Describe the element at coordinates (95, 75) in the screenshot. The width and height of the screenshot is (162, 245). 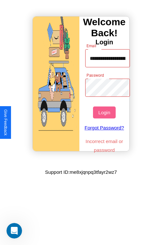
I see `label: Password` at that location.